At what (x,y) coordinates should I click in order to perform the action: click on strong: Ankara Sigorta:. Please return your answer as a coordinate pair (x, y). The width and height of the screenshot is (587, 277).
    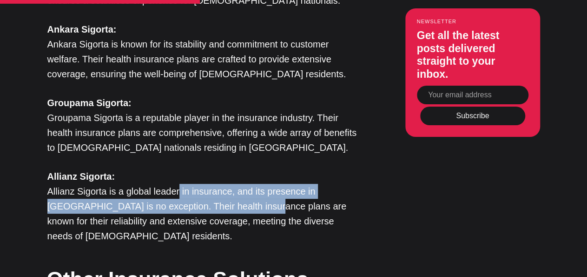
    Looking at the image, I should click on (82, 29).